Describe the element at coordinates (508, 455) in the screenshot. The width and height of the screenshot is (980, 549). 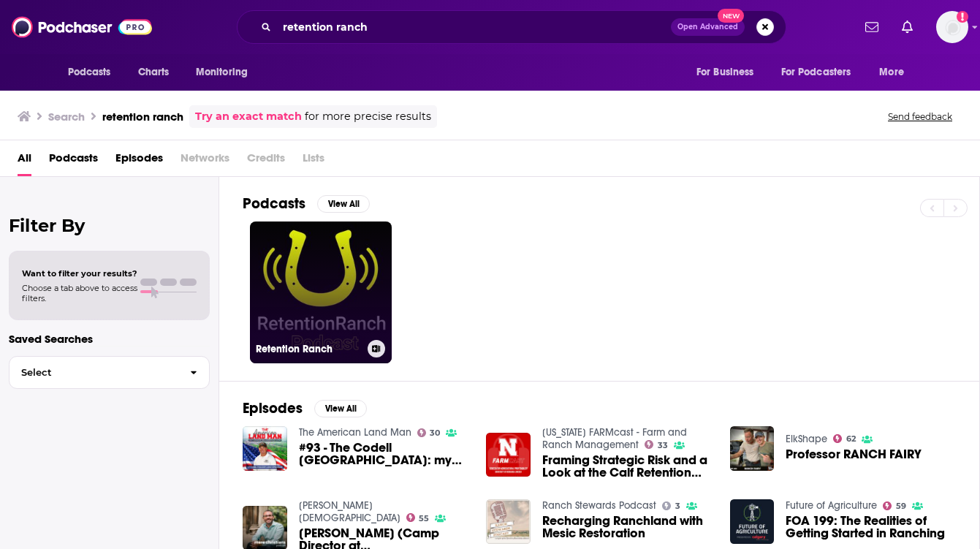
I see `img: Framing Strategic Risk and a Look at the Calf Retention Decision with Jay Parsons` at that location.